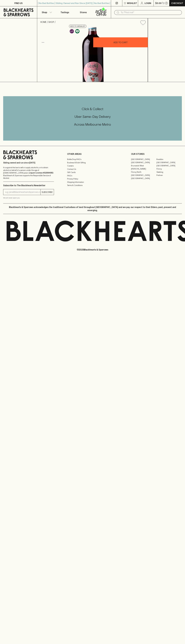  Describe the element at coordinates (93, 182) in the screenshot. I see `a: Shipping Information` at that location.